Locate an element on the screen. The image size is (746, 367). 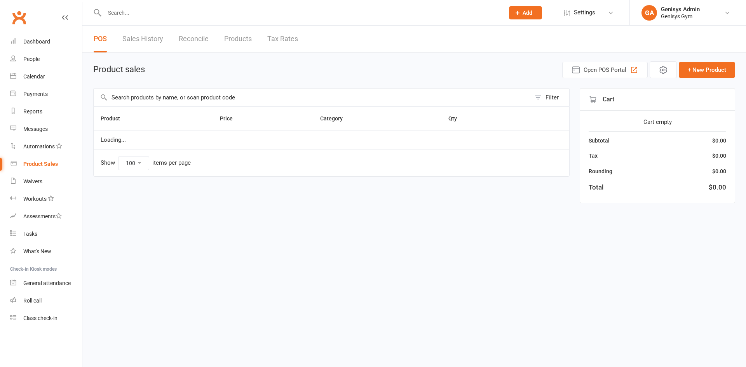
td: Loading... is located at coordinates (331, 140).